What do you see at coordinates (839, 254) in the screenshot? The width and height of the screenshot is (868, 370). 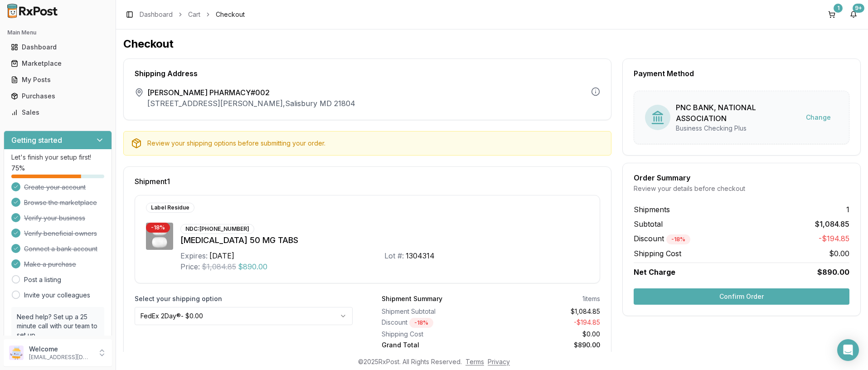 I see `span: $0.00` at bounding box center [839, 254].